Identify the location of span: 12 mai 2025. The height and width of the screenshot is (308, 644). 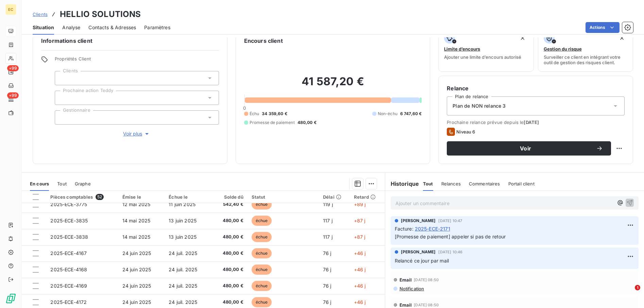
(136, 204).